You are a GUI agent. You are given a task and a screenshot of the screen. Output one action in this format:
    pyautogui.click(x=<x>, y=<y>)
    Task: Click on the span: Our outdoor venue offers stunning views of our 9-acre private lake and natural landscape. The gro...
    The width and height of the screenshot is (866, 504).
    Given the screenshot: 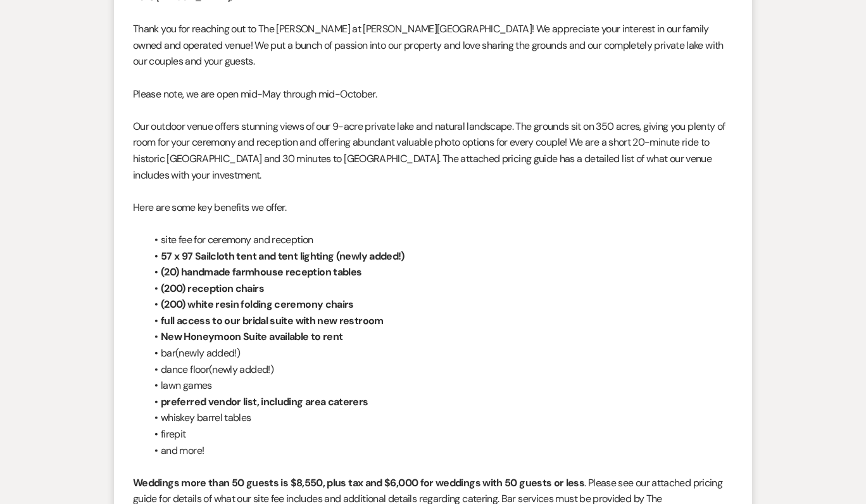 What is the action you would take?
    pyautogui.click(x=428, y=150)
    